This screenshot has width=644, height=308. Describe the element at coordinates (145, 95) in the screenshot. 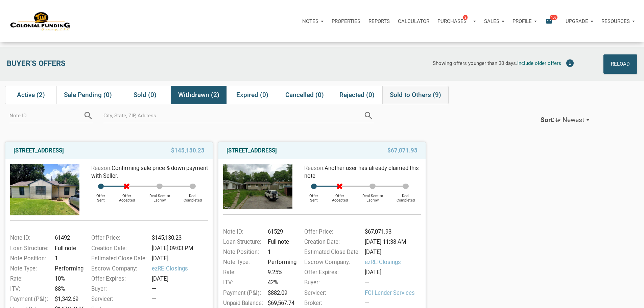

I see `span: Sold (0)` at that location.